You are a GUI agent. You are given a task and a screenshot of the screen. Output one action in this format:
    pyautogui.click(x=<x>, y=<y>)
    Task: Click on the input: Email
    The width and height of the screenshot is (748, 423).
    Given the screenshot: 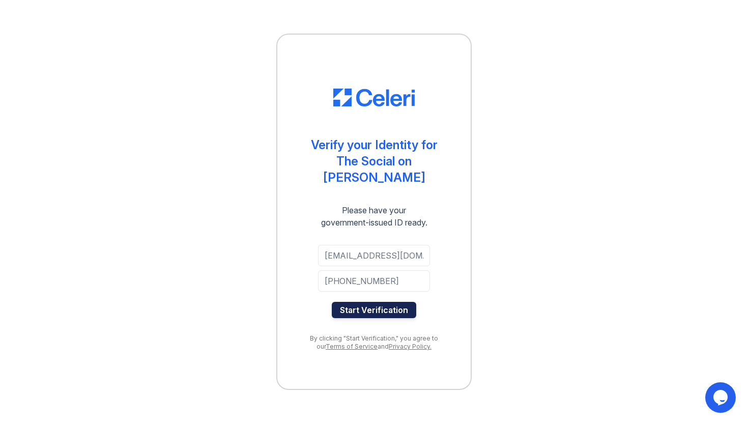 What is the action you would take?
    pyautogui.click(x=374, y=256)
    